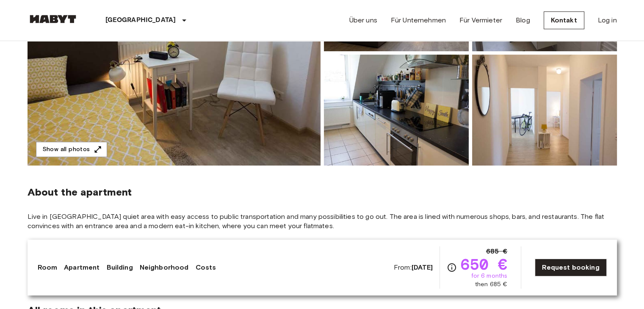  Describe the element at coordinates (497, 251) in the screenshot. I see `span: 685 €` at that location.